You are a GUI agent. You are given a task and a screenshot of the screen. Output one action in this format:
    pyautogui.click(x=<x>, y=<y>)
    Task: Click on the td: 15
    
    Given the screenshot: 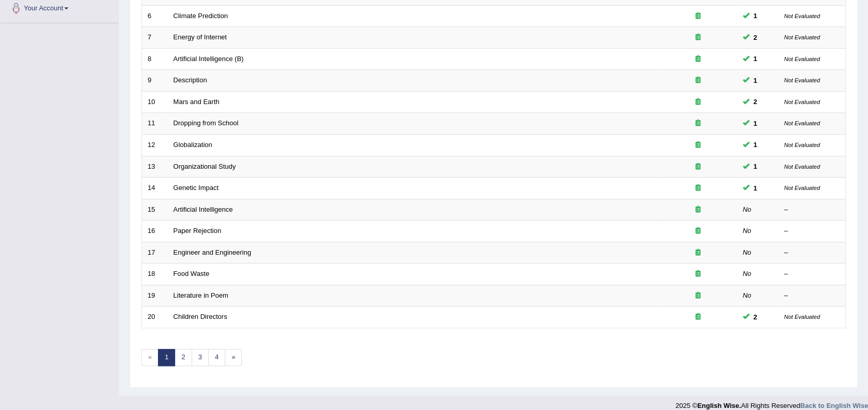 What is the action you would take?
    pyautogui.click(x=155, y=210)
    